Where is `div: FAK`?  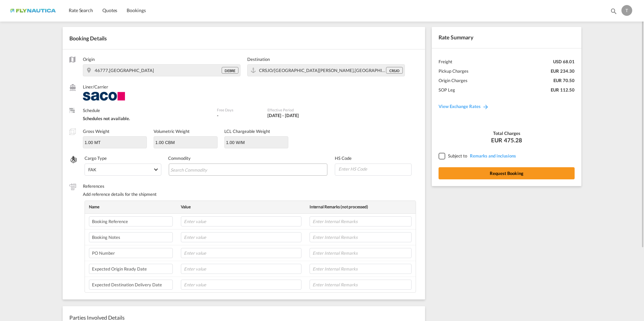 div: FAK is located at coordinates (92, 170).